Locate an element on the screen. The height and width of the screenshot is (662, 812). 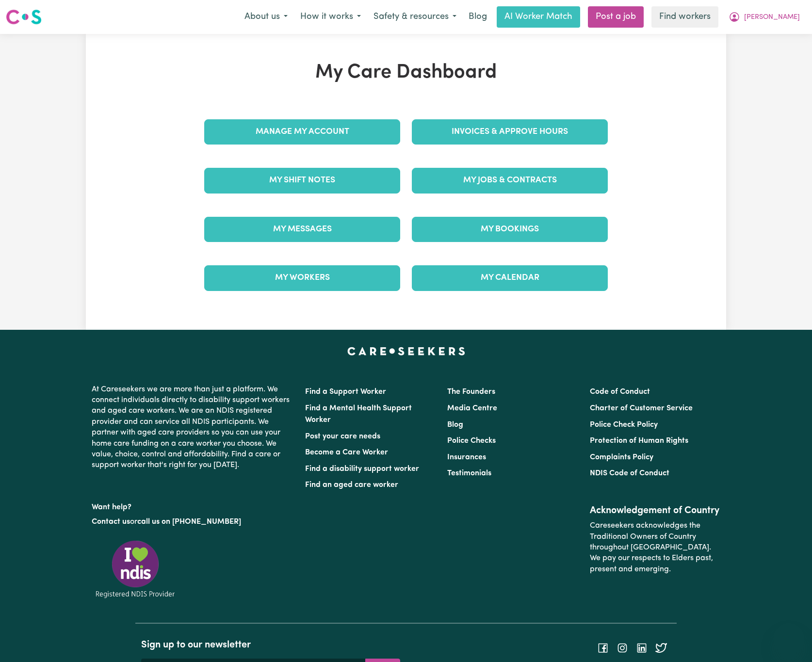
a: My Bookings is located at coordinates (509, 230).